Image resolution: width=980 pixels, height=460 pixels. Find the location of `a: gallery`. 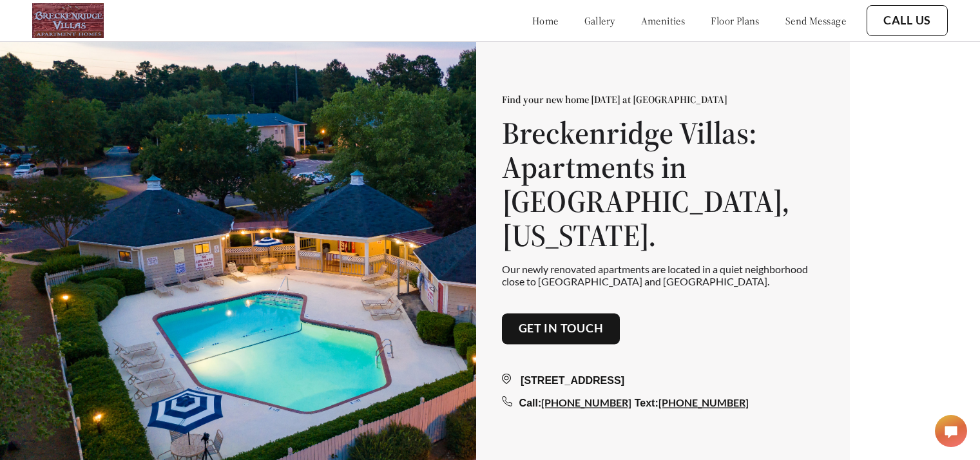

a: gallery is located at coordinates (600, 21).